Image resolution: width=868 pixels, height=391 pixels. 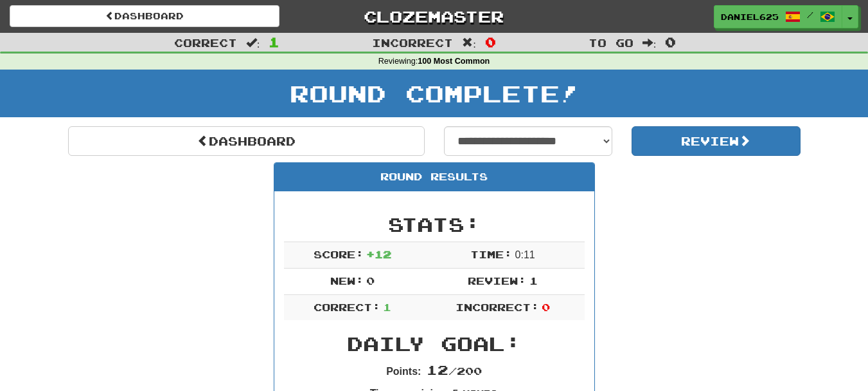 I want to click on strong: 100 Most Common, so click(x=453, y=61).